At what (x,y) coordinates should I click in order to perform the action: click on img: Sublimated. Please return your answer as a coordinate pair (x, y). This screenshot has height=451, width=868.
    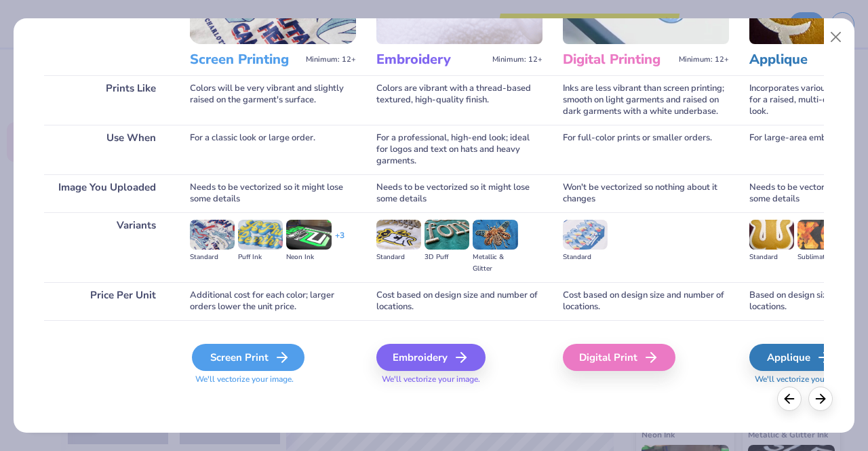
    Looking at the image, I should click on (820, 235).